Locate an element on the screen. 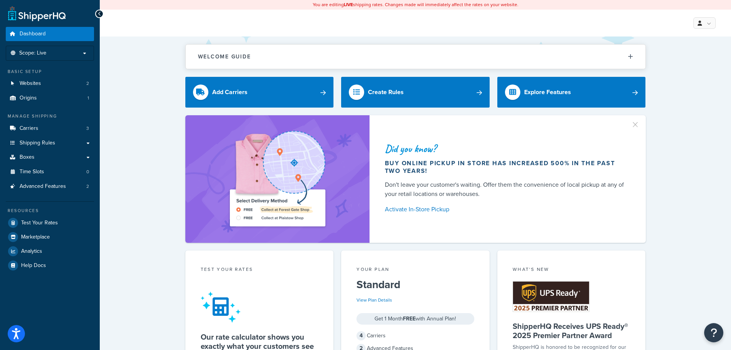 The image size is (731, 350). div: What's New is located at coordinates (571, 270).